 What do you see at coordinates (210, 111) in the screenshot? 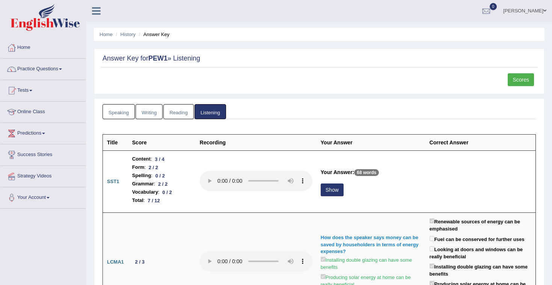
I see `a: Listening` at bounding box center [210, 111].